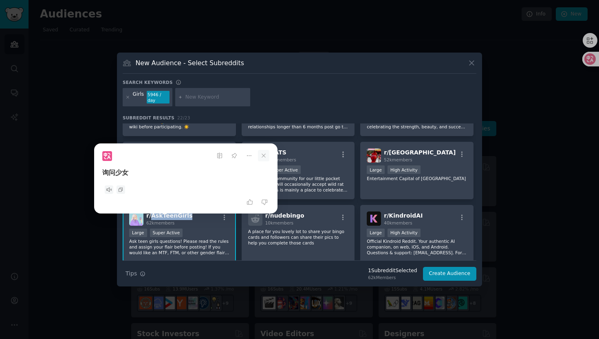 The width and height of the screenshot is (599, 339). I want to click on span: 837k members, so click(281, 160).